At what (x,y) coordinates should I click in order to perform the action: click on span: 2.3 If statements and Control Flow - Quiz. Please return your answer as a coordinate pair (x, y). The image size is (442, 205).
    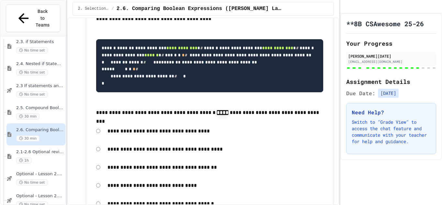
    Looking at the image, I should click on (40, 86).